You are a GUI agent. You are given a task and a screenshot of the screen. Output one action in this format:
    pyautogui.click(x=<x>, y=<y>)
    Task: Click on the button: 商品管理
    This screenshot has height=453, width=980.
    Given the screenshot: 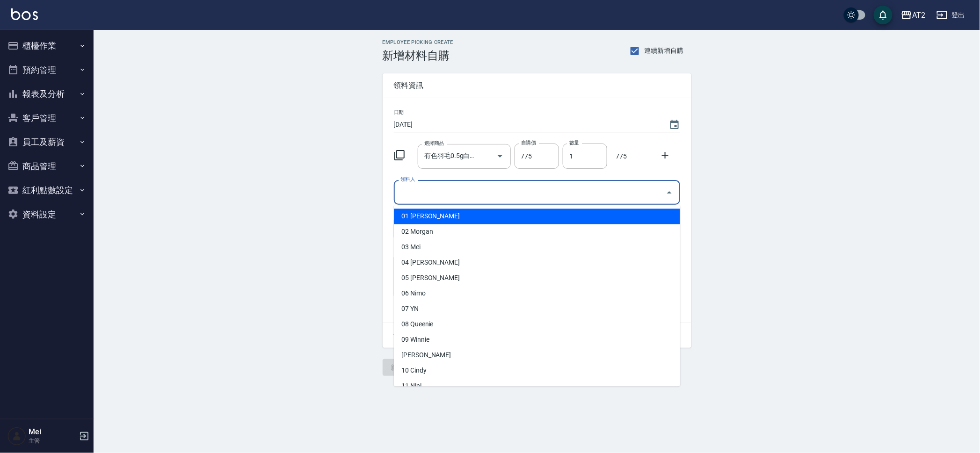 What is the action you would take?
    pyautogui.click(x=47, y=167)
    